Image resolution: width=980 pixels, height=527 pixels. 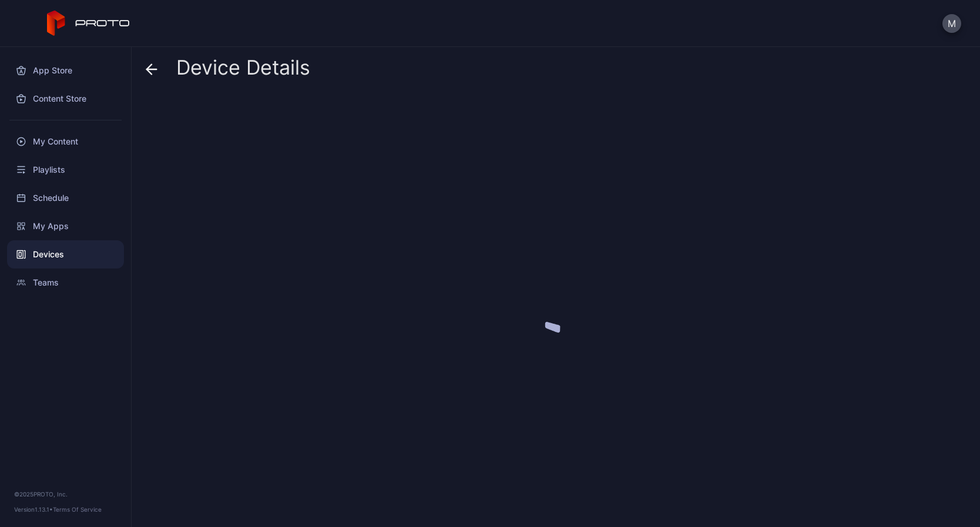 I want to click on div: © 2025 PROTO, Inc., so click(x=65, y=494).